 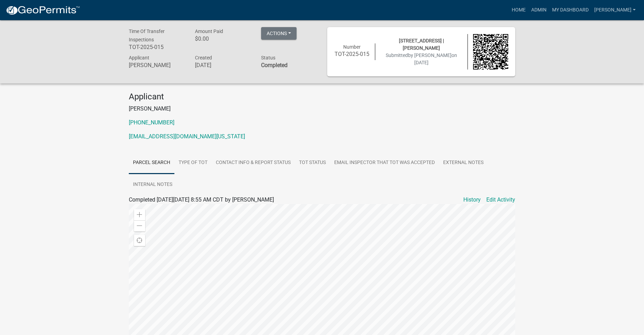 What do you see at coordinates (322, 96) in the screenshot?
I see `h4: Applicant` at bounding box center [322, 96].